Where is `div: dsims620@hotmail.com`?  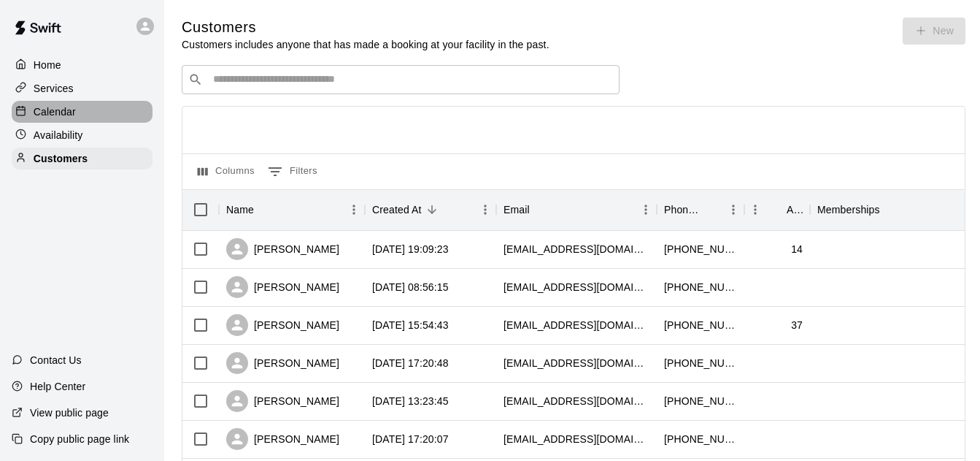
div: dsims620@hotmail.com is located at coordinates (576, 287).